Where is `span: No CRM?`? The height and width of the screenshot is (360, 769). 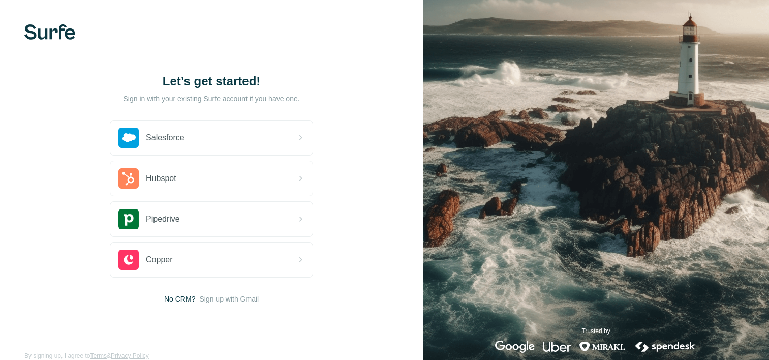
span: No CRM? is located at coordinates (179, 299).